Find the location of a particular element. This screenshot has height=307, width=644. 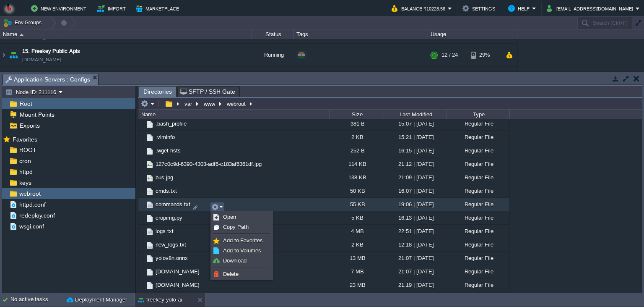

span: .viminfo is located at coordinates (165, 137).